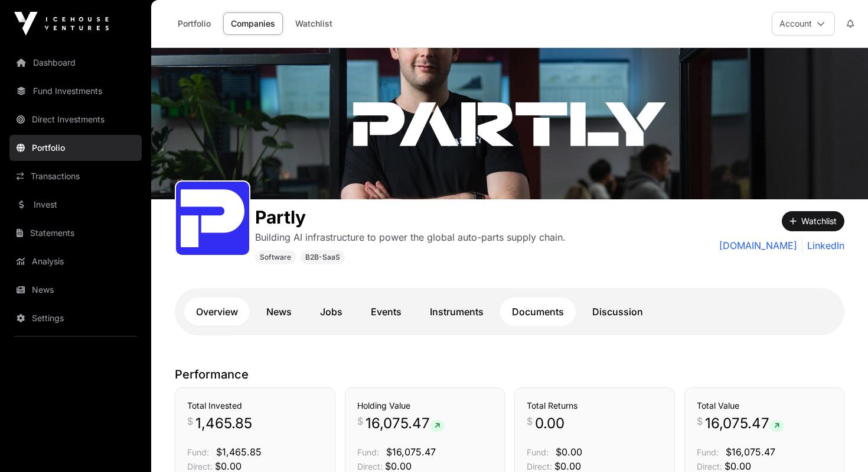  What do you see at coordinates (255, 405) in the screenshot?
I see `h3: Total Invested` at bounding box center [255, 405].